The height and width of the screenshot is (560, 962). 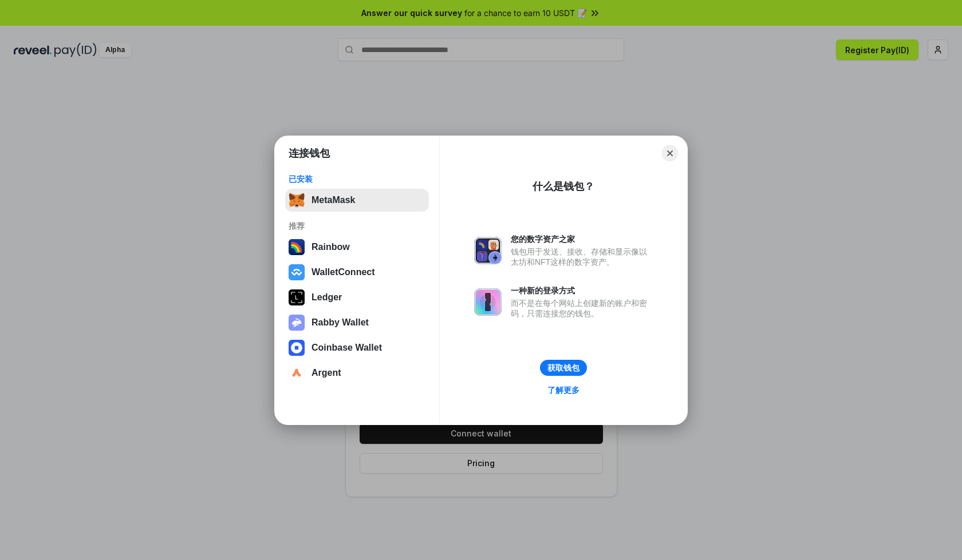 What do you see at coordinates (357, 273) in the screenshot?
I see `button: WalletConnect` at bounding box center [357, 273].